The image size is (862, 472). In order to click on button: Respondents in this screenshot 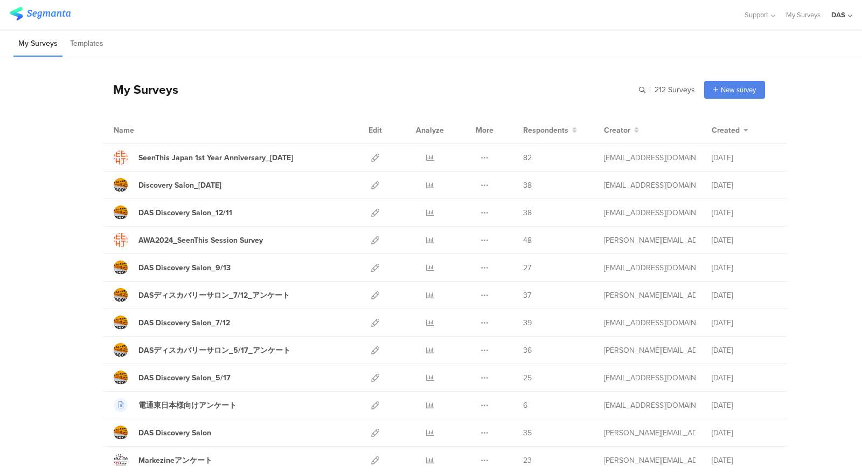, I will do `click(550, 130)`.